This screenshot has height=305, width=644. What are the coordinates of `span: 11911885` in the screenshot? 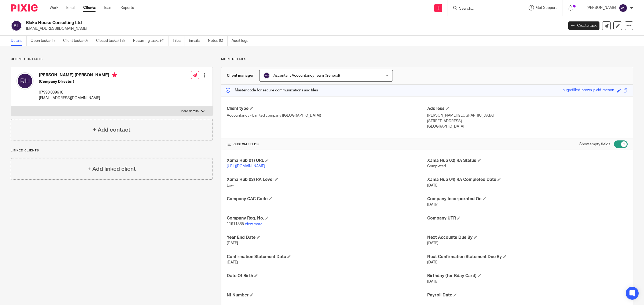 It's located at (235, 224).